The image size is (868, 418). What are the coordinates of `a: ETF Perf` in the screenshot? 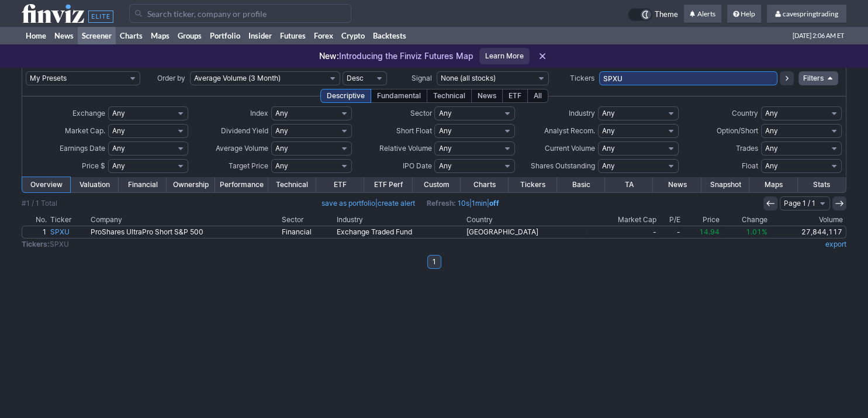 It's located at (388, 185).